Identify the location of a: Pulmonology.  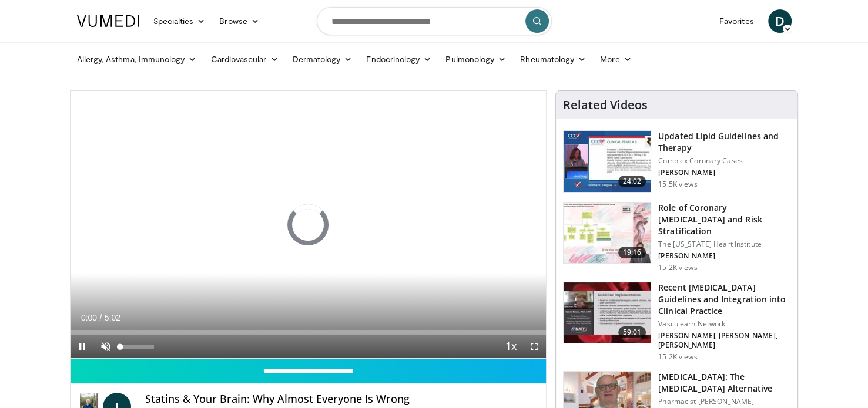
(476, 59).